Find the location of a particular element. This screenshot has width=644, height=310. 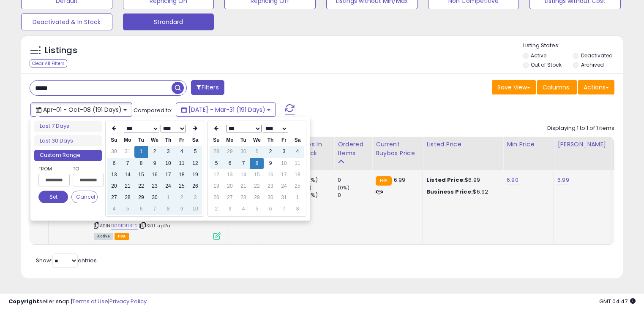

label: Out of Stock is located at coordinates (546, 65).